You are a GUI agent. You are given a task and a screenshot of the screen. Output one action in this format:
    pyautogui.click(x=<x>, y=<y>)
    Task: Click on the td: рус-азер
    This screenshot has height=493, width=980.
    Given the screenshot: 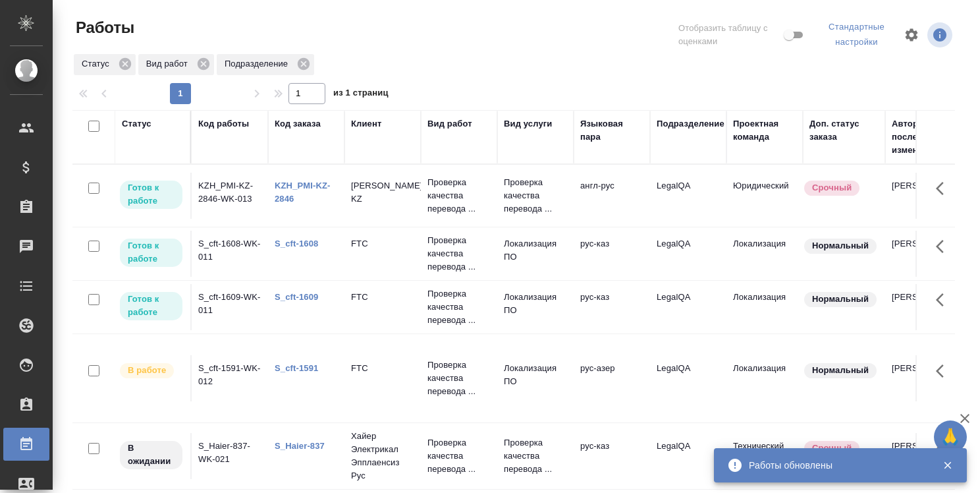 What is the action you would take?
    pyautogui.click(x=611, y=378)
    